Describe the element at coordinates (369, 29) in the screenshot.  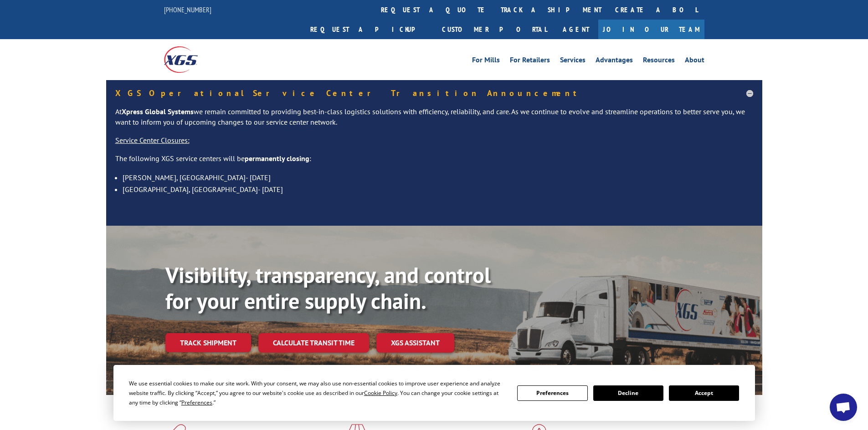
I see `a: Request a pickup` at that location.